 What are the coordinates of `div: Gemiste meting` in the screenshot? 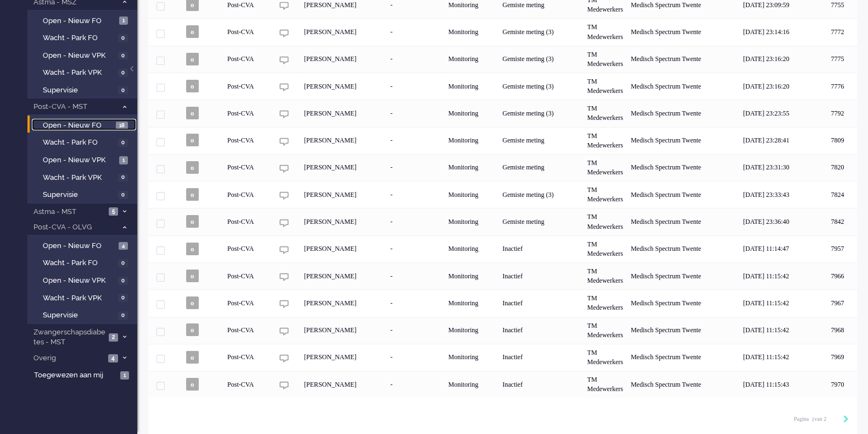 It's located at (541, 168).